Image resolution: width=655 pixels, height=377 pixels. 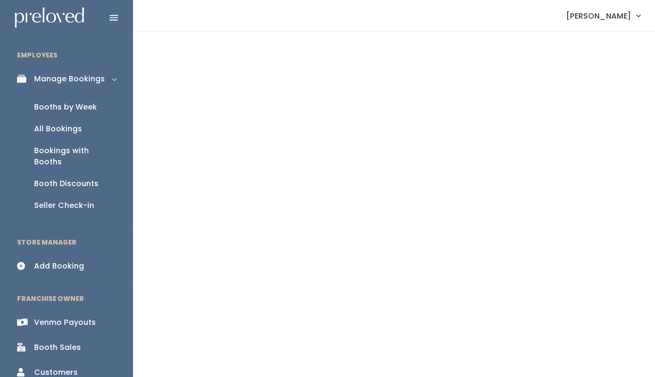 What do you see at coordinates (65, 323) in the screenshot?
I see `div: Venmo Payouts` at bounding box center [65, 323].